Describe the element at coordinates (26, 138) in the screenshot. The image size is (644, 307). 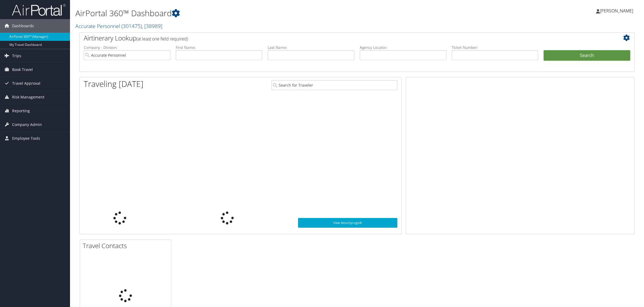
I see `span: Employee Tools` at that location.